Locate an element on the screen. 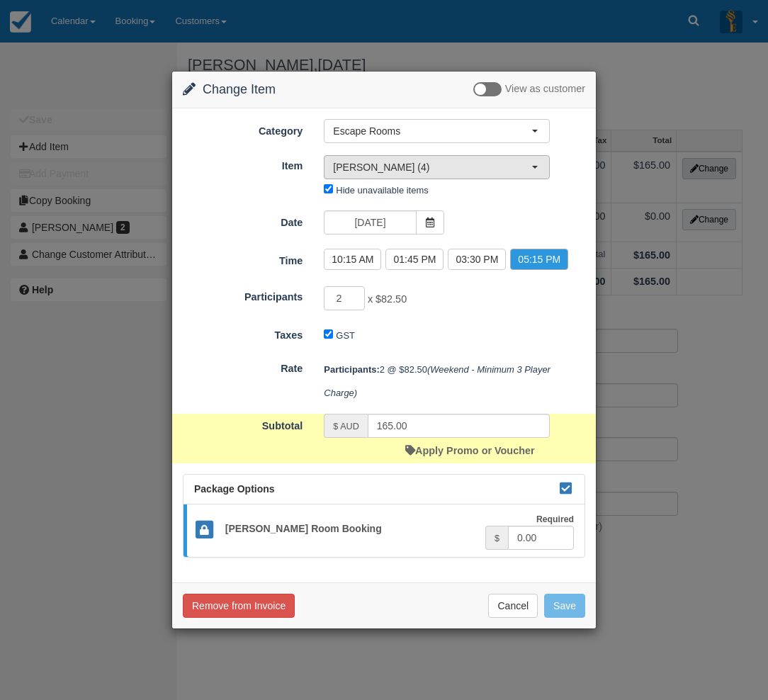 The width and height of the screenshot is (768, 700). label: Participants is located at coordinates (242, 295).